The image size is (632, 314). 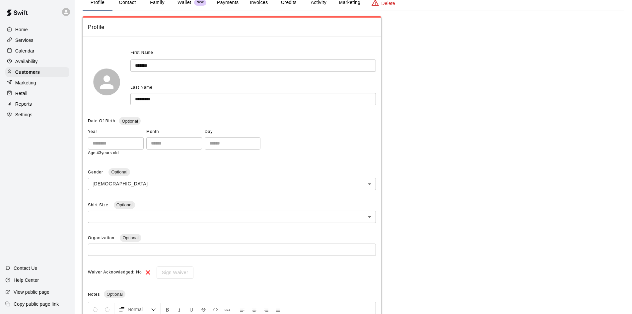 What do you see at coordinates (37, 114) in the screenshot?
I see `a: Settings` at bounding box center [37, 114].